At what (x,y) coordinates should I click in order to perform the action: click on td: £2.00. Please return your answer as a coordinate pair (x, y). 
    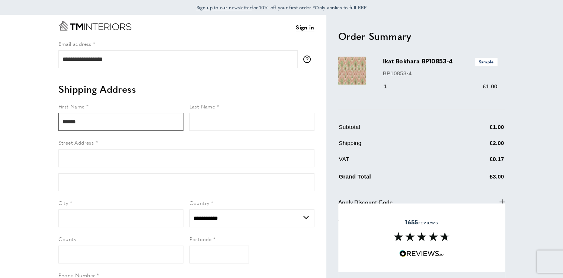
    Looking at the image, I should click on (479, 146).